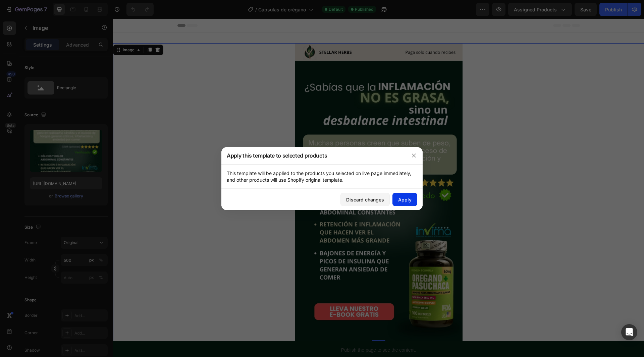 This screenshot has width=644, height=357. What do you see at coordinates (365, 199) in the screenshot?
I see `button: Discard changes` at bounding box center [365, 199].